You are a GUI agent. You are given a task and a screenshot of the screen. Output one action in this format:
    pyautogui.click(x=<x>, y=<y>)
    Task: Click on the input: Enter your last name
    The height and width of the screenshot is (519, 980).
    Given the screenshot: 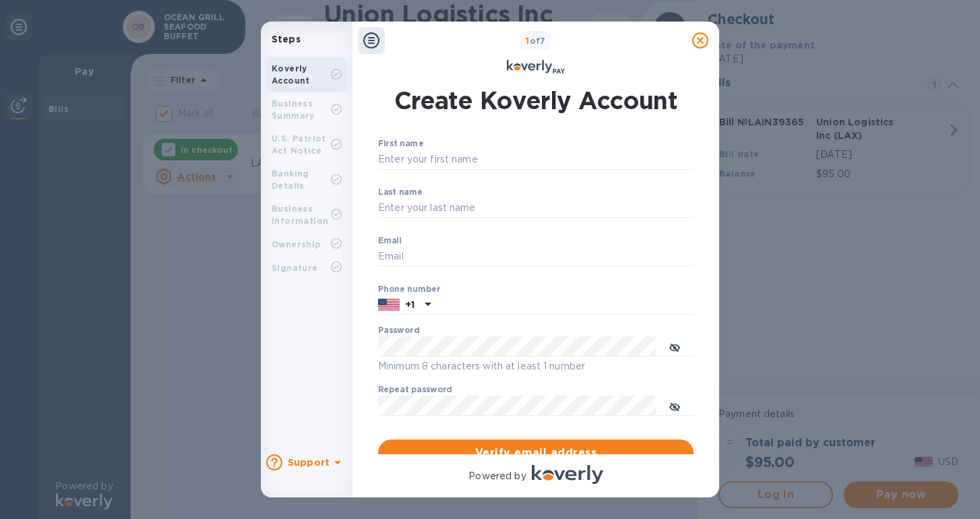 What is the action you would take?
    pyautogui.click(x=536, y=208)
    